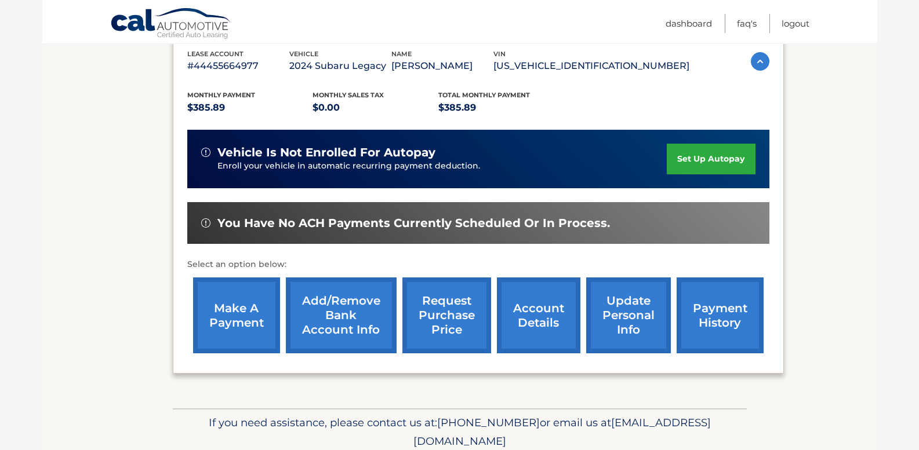 The height and width of the screenshot is (450, 919). I want to click on a: payment history, so click(720, 315).